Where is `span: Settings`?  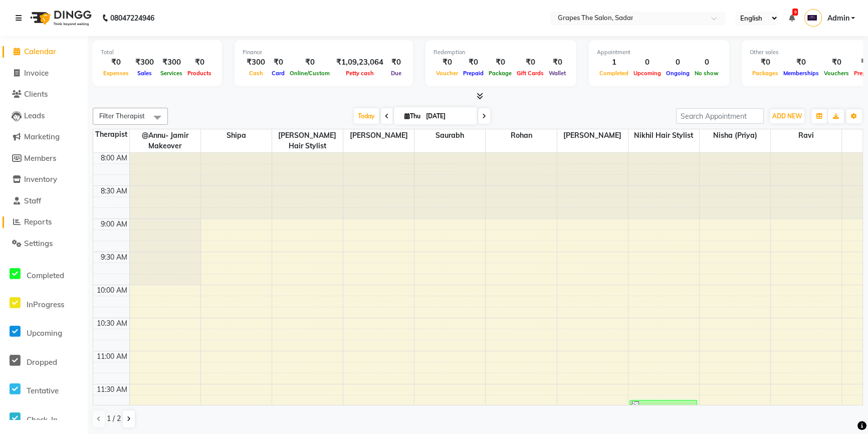 span: Settings is located at coordinates (38, 244).